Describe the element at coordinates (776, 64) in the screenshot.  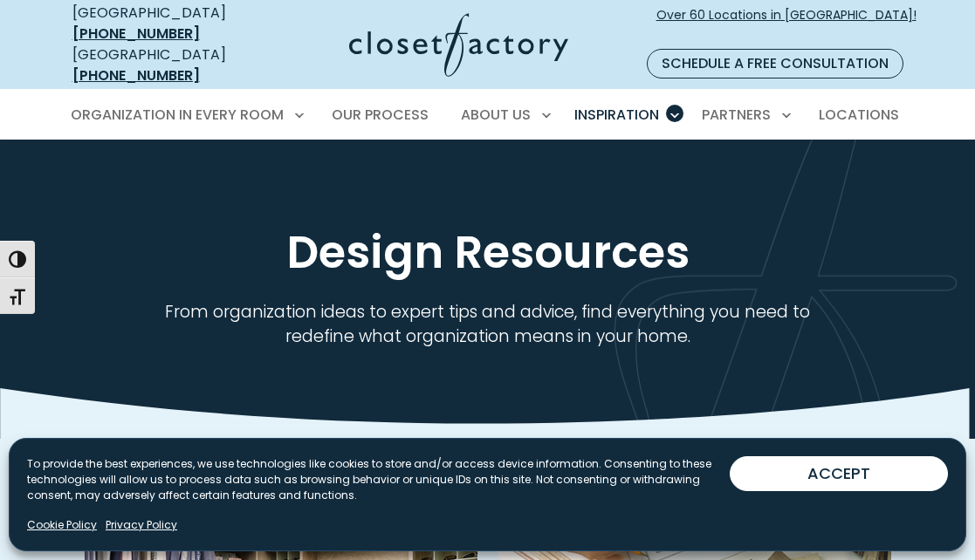
I see `a: Schedule a Free Consultation` at that location.